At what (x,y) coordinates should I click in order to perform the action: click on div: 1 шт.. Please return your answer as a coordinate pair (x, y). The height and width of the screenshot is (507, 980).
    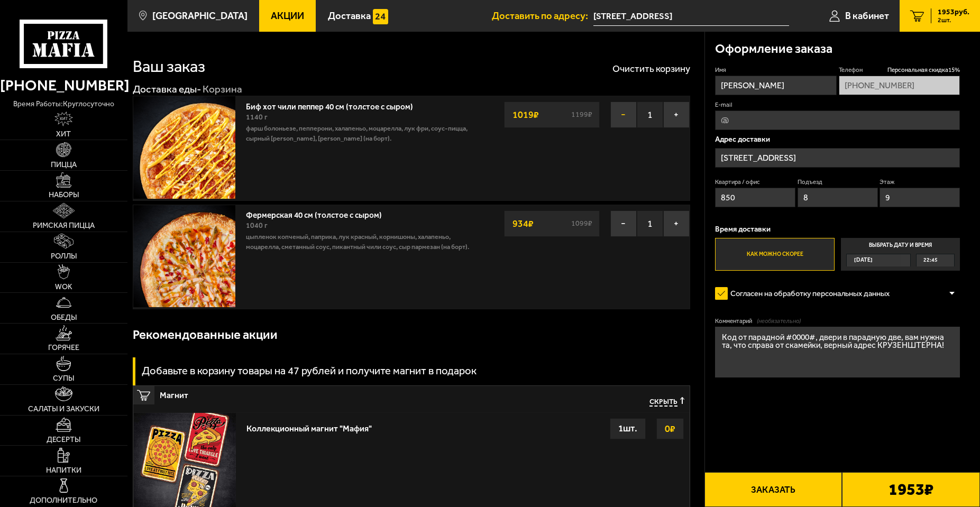
    Looking at the image, I should click on (628, 429).